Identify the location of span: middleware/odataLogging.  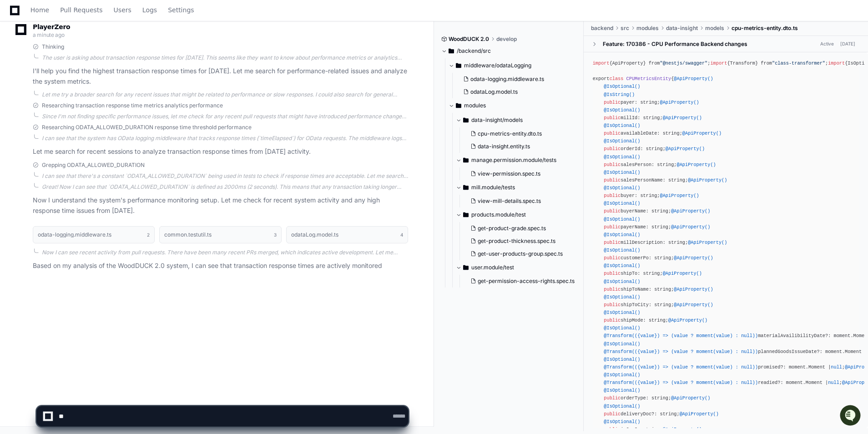
(497, 66).